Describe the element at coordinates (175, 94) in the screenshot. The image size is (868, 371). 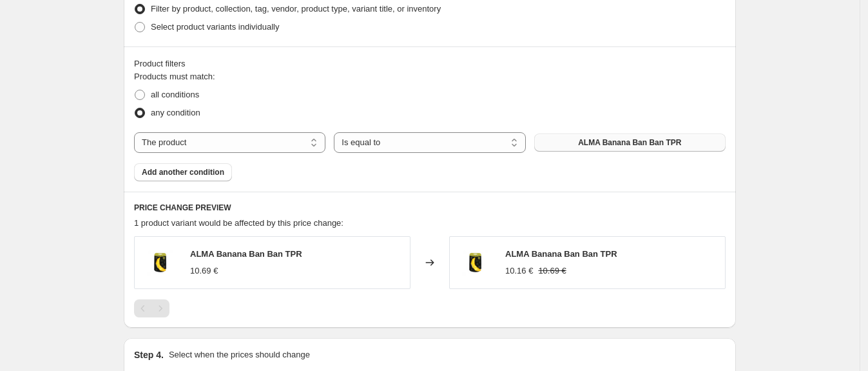
I see `span: all conditions` at that location.